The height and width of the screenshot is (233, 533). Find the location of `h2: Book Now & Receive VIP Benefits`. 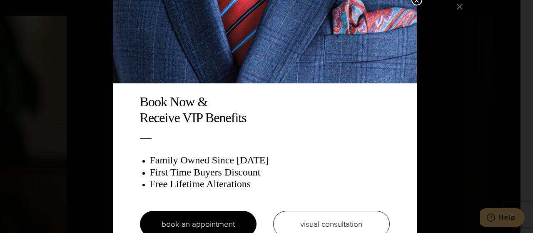

h2: Book Now & Receive VIP Benefits is located at coordinates (265, 110).